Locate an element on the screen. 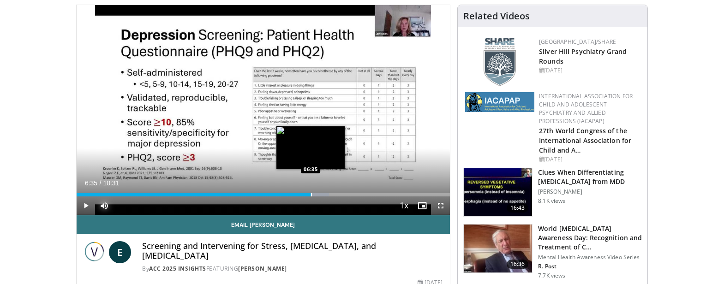 The height and width of the screenshot is (284, 724). a: International Association for Child and Adolescent Psychiatry and Allied Professions (IACAPAP) is located at coordinates (585, 108).